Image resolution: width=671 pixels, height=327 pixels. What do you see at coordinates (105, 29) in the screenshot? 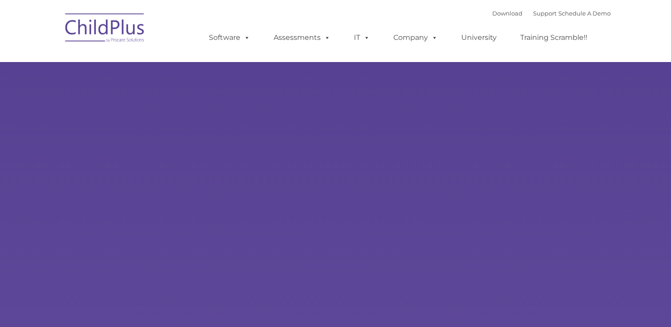
I see `img: ChildPlus by Procare Solutions` at bounding box center [105, 29].